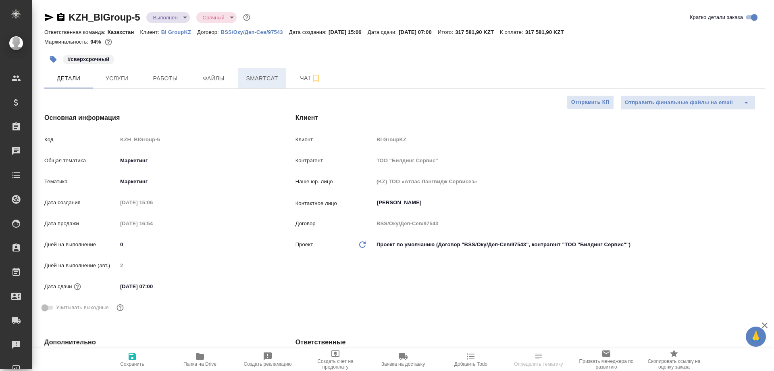 The image size is (774, 371). What do you see at coordinates (268, 364) in the screenshot?
I see `span: Создать рекламацию` at bounding box center [268, 364].